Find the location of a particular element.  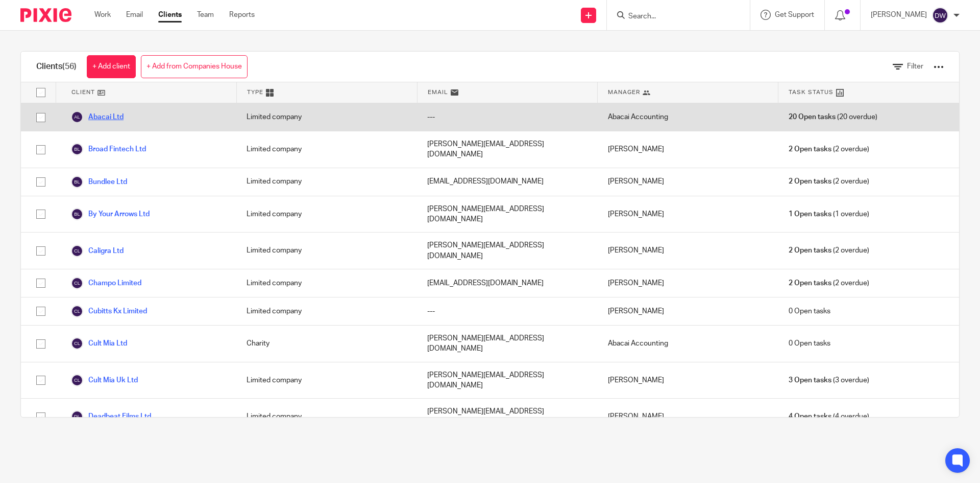

span: Task Status is located at coordinates (811, 92).